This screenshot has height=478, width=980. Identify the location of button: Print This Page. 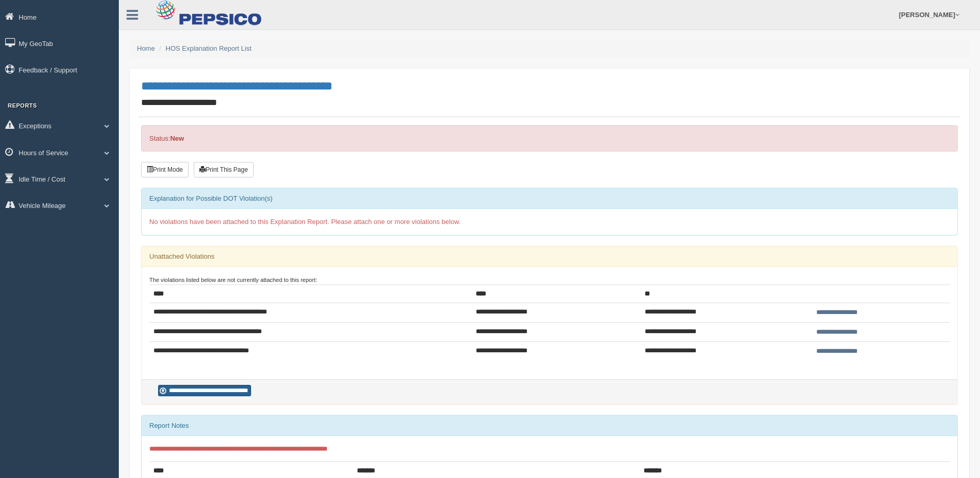
(223, 170).